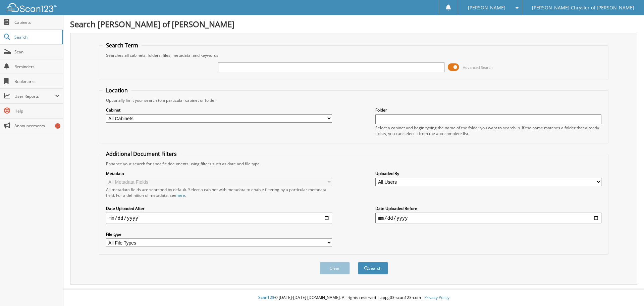  What do you see at coordinates (437, 297) in the screenshot?
I see `a: Privacy Policy` at bounding box center [437, 297].